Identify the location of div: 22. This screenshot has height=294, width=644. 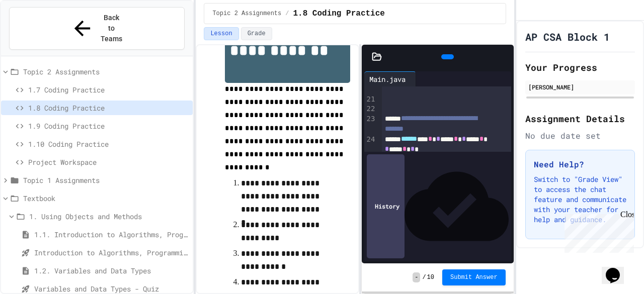
(370, 110).